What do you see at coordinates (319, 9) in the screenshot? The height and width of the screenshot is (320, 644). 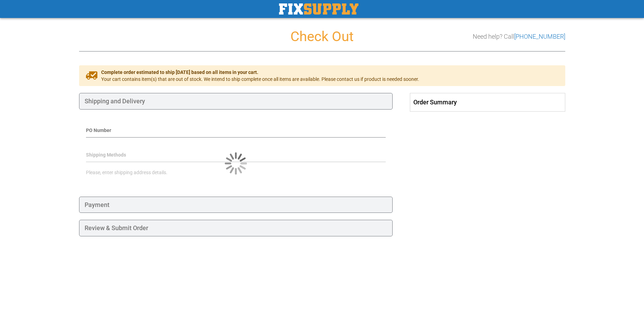 I see `a: store logo` at bounding box center [319, 9].